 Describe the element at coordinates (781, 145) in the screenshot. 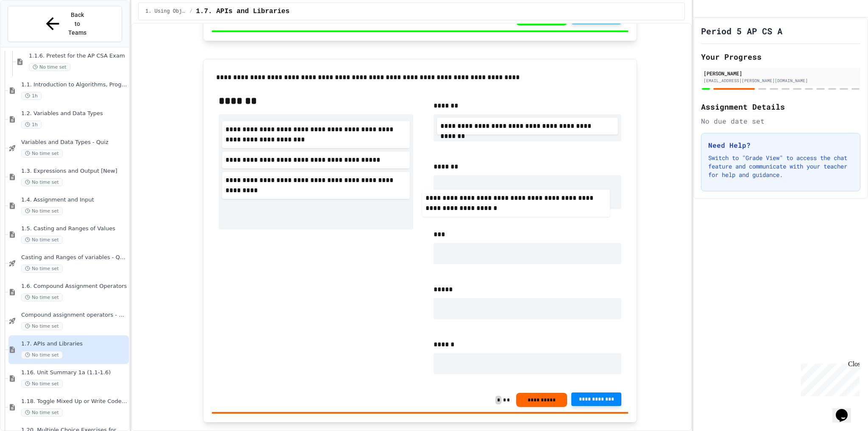

I see `h3: Need Help?` at that location.